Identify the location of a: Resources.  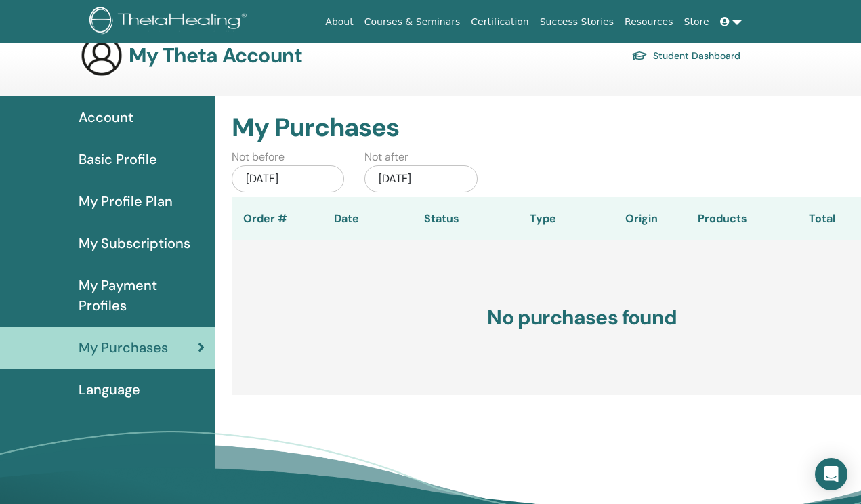
(649, 21).